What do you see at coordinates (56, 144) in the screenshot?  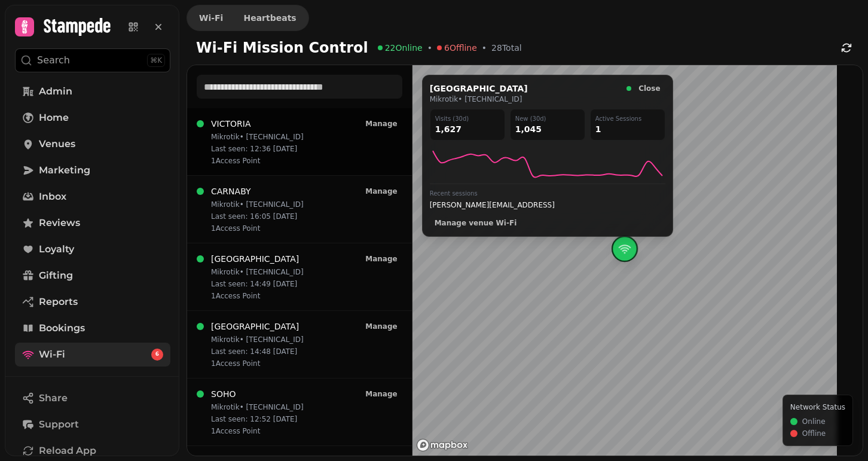 I see `span: Venues` at bounding box center [56, 144].